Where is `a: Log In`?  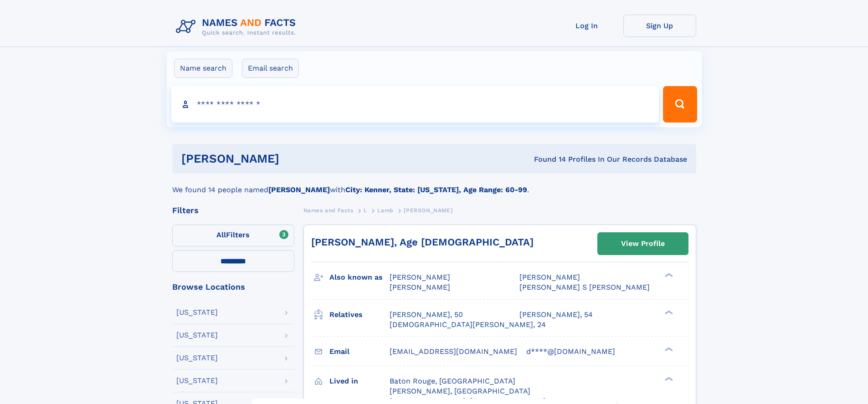 a: Log In is located at coordinates (587, 26).